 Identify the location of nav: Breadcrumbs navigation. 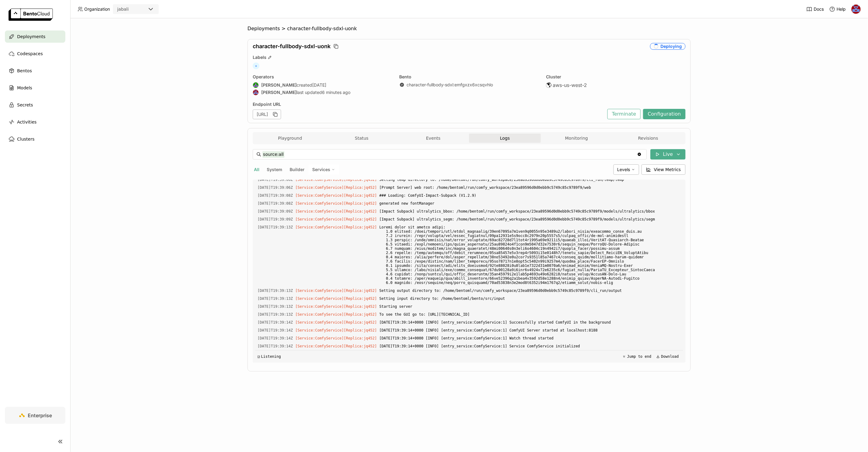
(469, 29).